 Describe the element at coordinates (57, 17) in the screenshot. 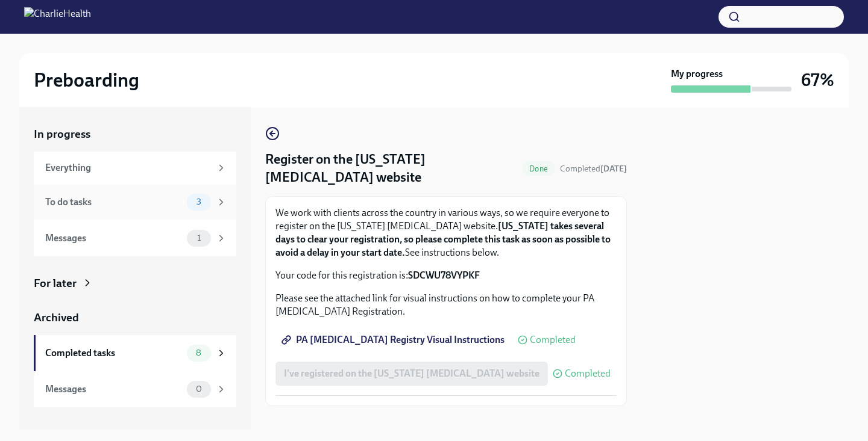

I see `img: CharlieHealth` at that location.